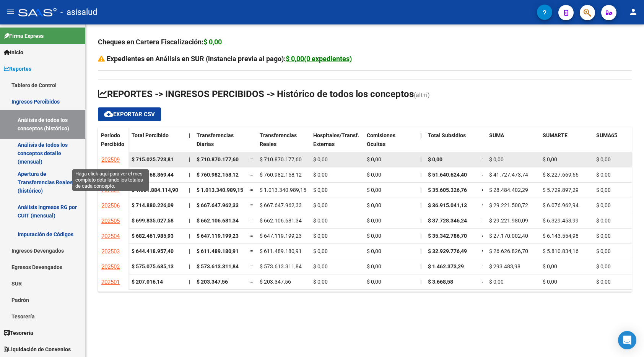  Describe the element at coordinates (561, 205) in the screenshot. I see `span: $ 6.076.962,94` at that location.